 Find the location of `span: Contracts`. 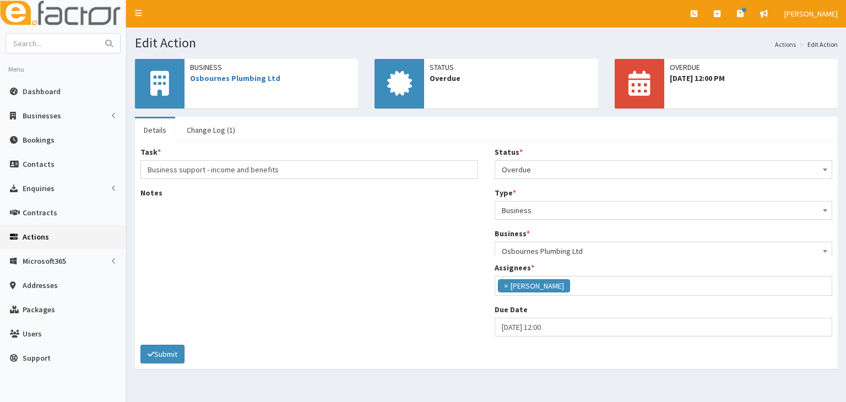

span: Contracts is located at coordinates (40, 213).